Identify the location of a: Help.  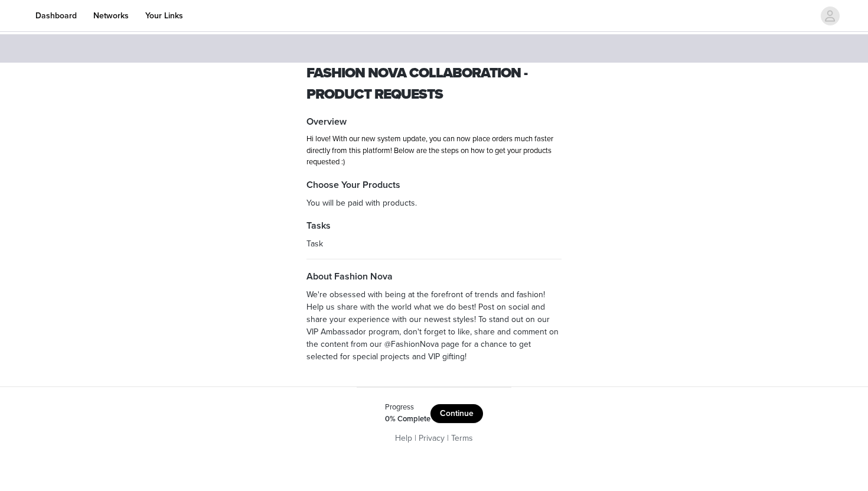
(404, 437).